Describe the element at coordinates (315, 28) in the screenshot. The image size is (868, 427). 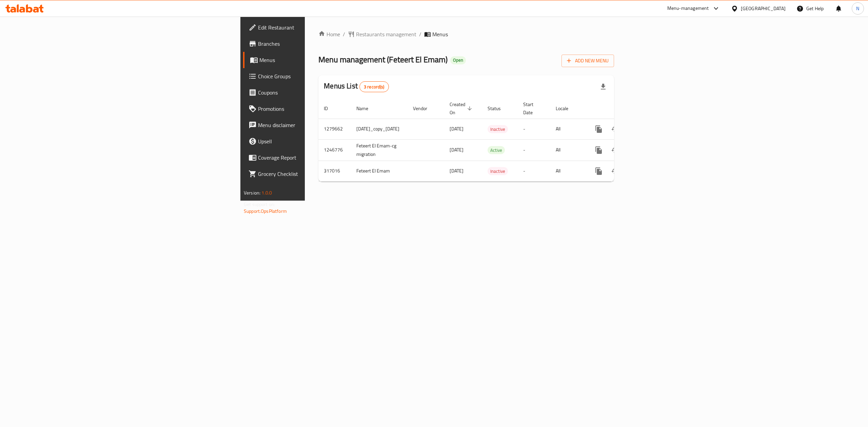
I see `a: Edit Restaurant` at that location.